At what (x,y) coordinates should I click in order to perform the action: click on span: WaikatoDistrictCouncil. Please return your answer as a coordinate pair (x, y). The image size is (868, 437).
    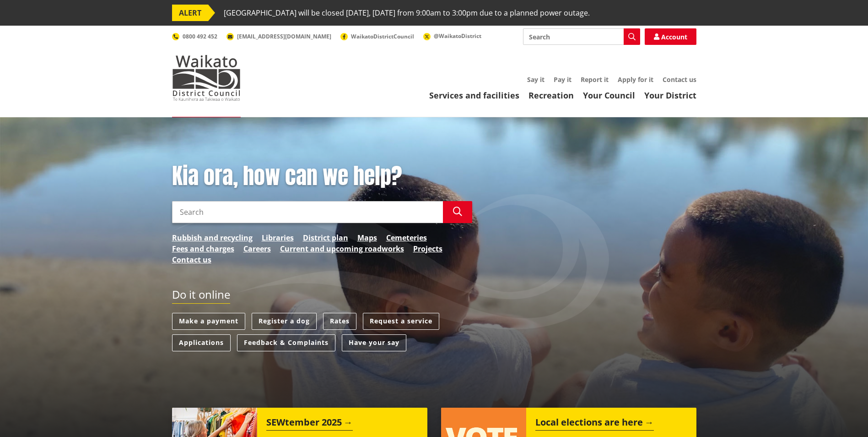
    Looking at the image, I should click on (382, 36).